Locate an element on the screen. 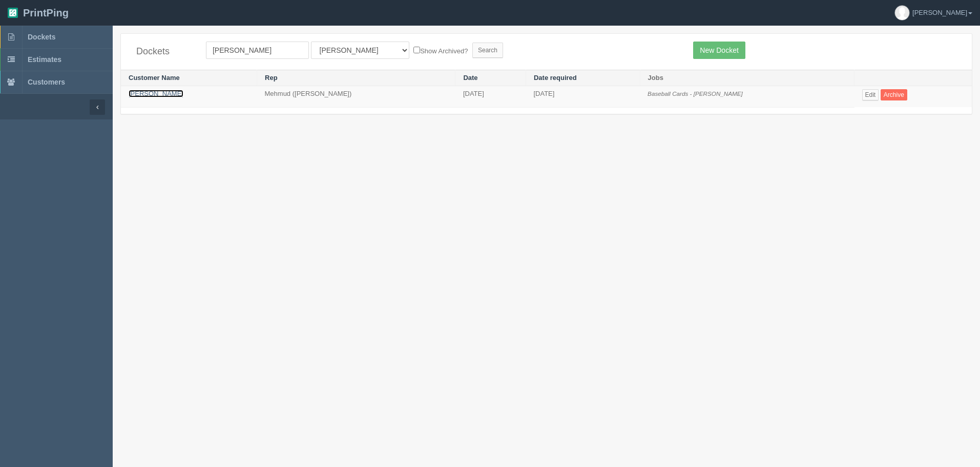 Image resolution: width=980 pixels, height=467 pixels. input: Search is located at coordinates (488, 51).